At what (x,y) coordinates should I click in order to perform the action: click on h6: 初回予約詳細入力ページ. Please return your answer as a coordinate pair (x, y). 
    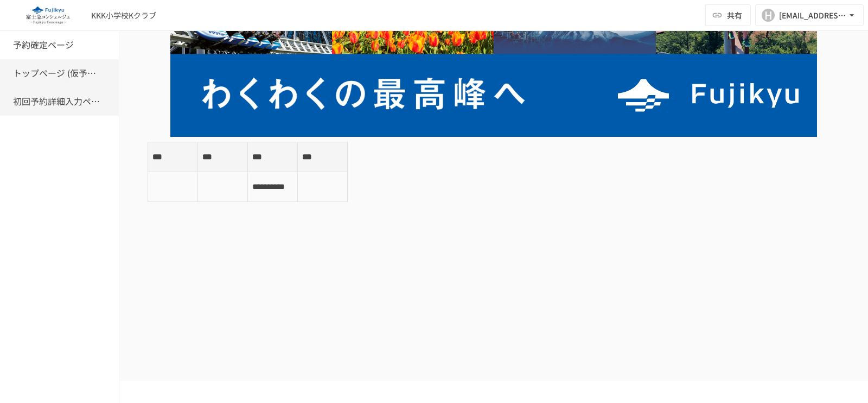
    Looking at the image, I should click on (56, 101).